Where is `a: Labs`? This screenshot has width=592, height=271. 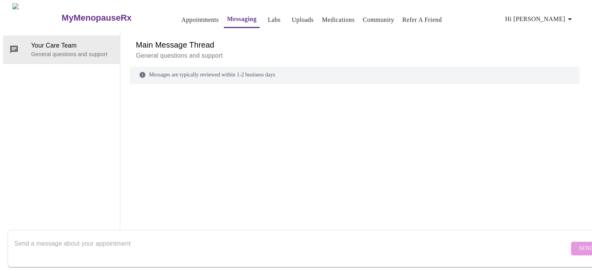
a: Labs is located at coordinates (274, 20).